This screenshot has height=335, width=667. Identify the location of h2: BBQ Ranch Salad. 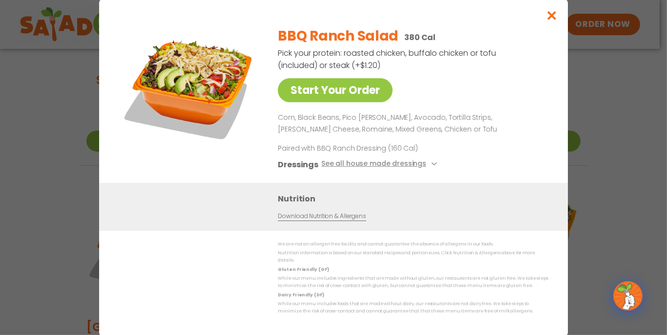
(338, 36).